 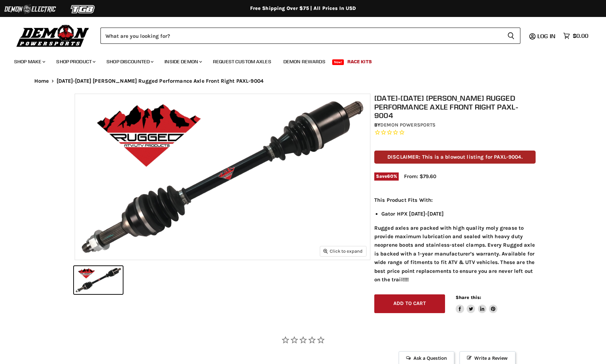 I want to click on nav: Breadcrumbs, so click(x=303, y=81).